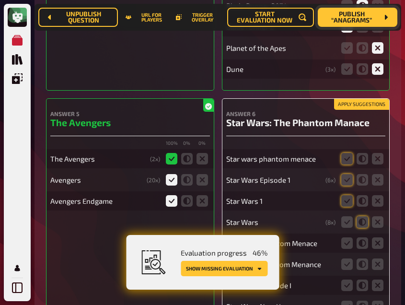 This screenshot has width=405, height=305. I want to click on span: Publish “Anagrams”, so click(351, 17).